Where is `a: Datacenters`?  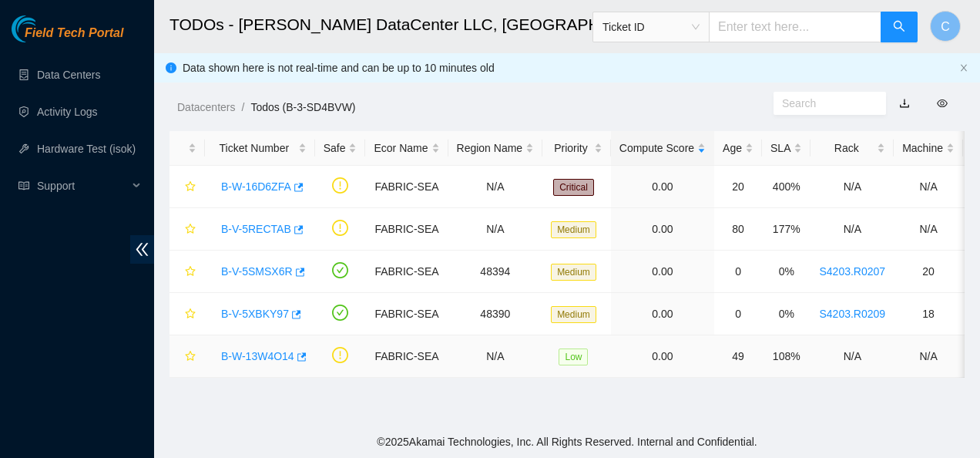 a: Datacenters is located at coordinates (206, 107).